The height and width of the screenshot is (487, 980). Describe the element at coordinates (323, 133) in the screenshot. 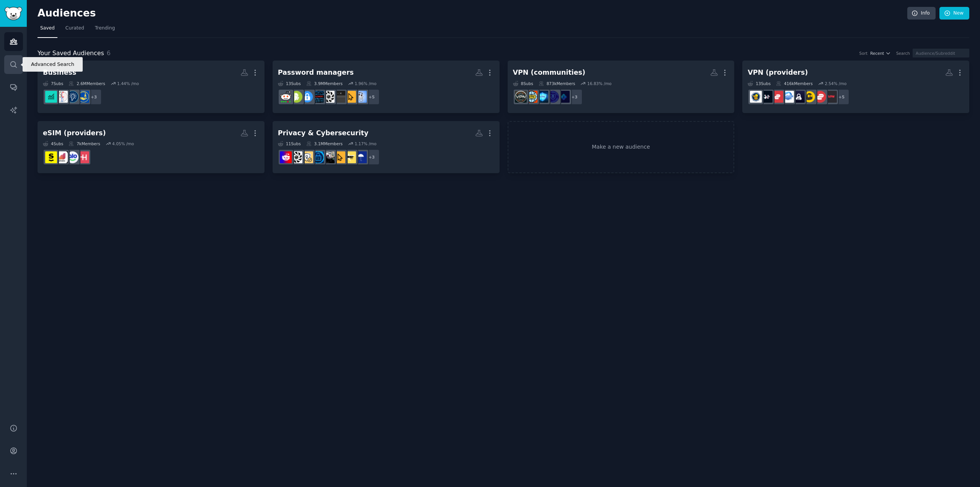

I see `div: Privacy & Cybersecurity` at that location.